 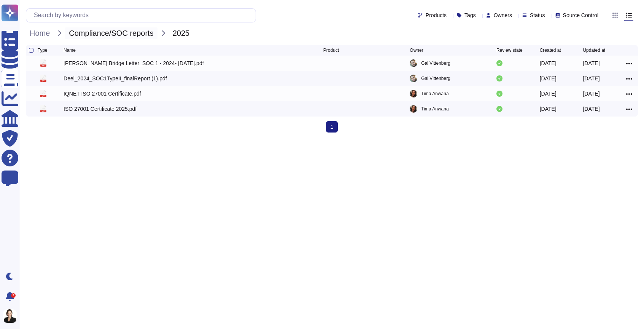 What do you see at coordinates (331, 50) in the screenshot?
I see `span: Product` at bounding box center [331, 50].